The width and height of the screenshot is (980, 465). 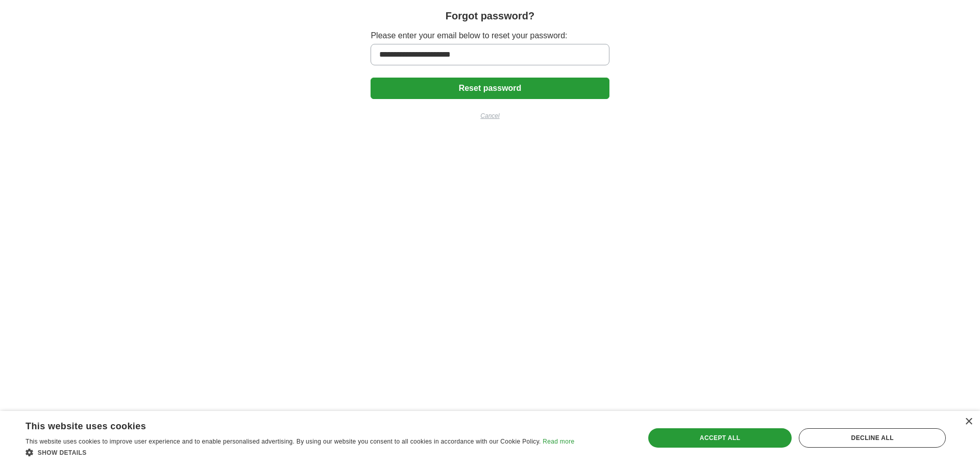 I want to click on a: Cancel, so click(x=490, y=116).